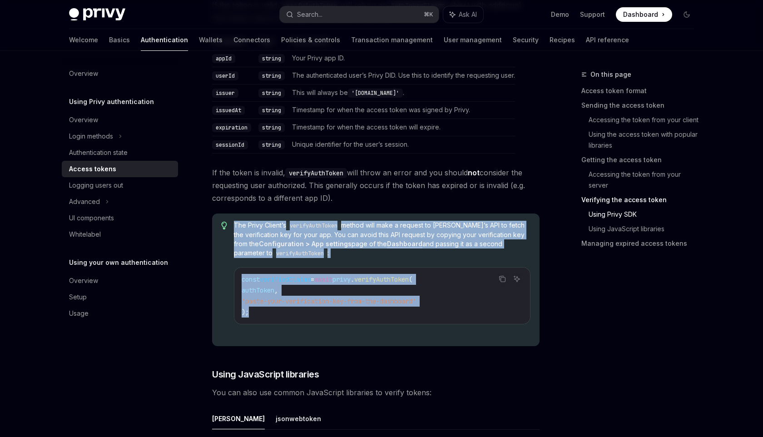  Describe the element at coordinates (96, 185) in the screenshot. I see `div: Logging users out` at that location.